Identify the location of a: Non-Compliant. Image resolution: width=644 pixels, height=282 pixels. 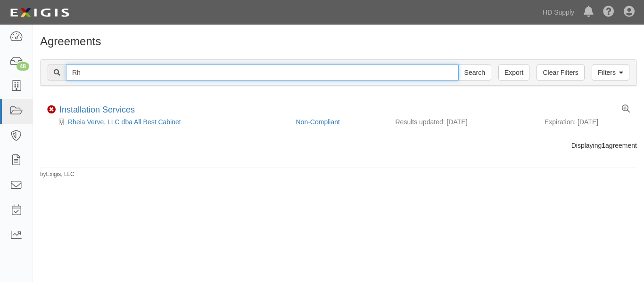
(318, 122).